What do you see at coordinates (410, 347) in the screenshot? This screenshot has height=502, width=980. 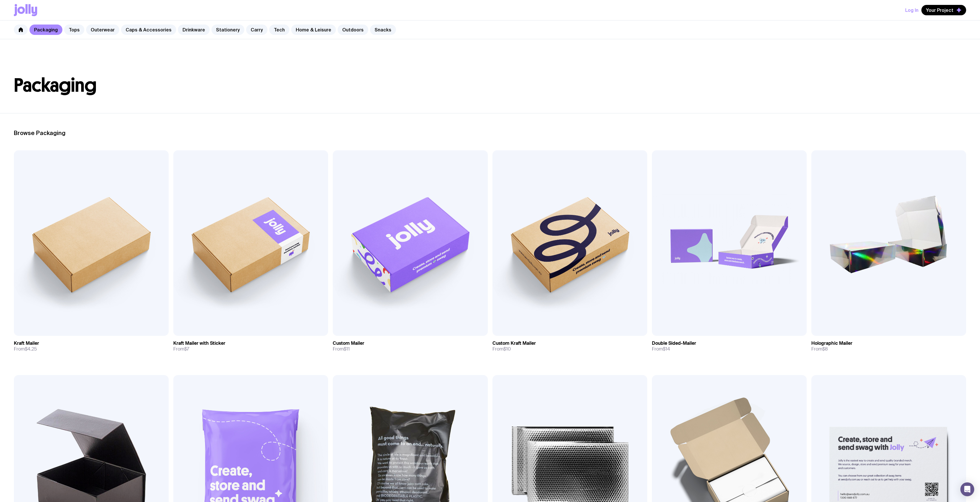 I see `a: Custom MailerFrom$11` at bounding box center [410, 347].